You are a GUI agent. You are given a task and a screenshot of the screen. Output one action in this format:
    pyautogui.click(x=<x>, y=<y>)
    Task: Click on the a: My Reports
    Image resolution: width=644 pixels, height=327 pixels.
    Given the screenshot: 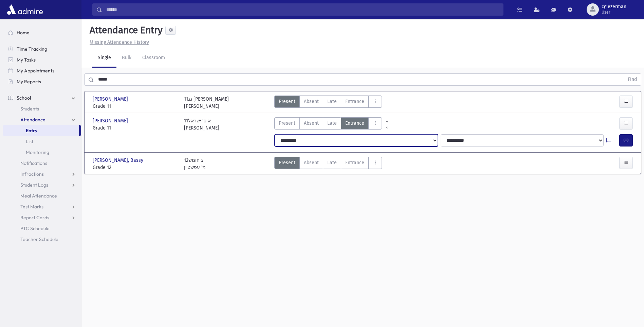 What is the action you would take?
    pyautogui.click(x=41, y=81)
    